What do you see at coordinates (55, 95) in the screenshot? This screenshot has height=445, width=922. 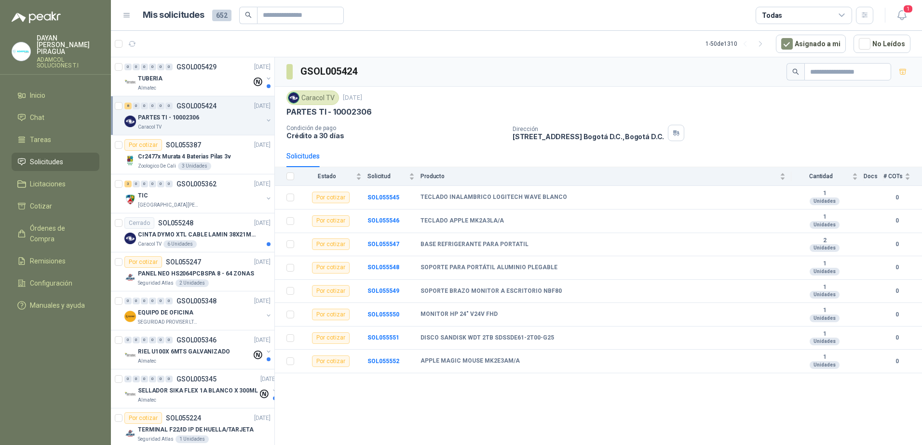 I see `a: Inicio` at bounding box center [55, 95].